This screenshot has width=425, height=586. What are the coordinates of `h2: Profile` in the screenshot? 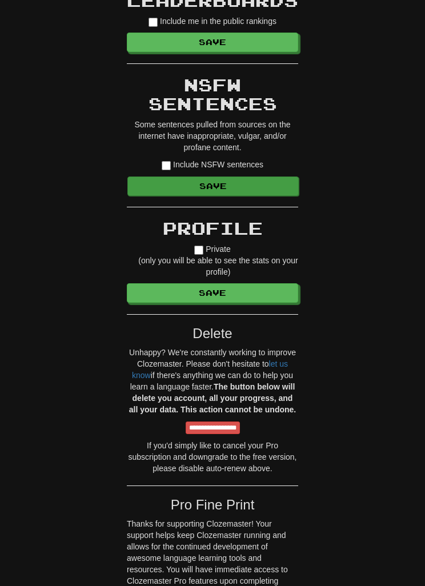 It's located at (212, 228).